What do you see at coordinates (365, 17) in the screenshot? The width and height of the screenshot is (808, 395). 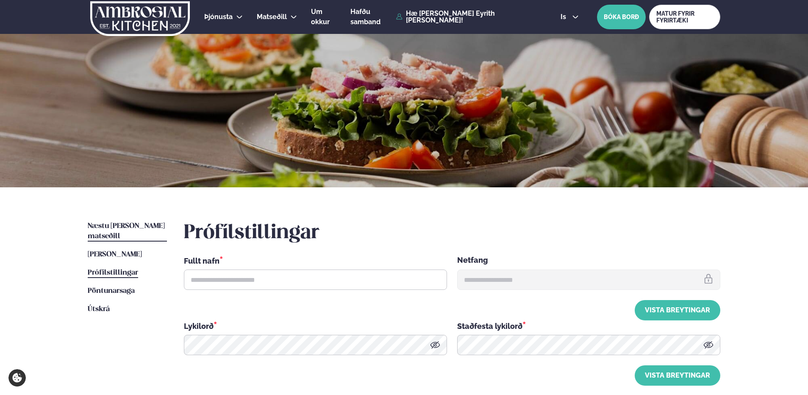 I see `span: Hafðu samband` at bounding box center [365, 17].